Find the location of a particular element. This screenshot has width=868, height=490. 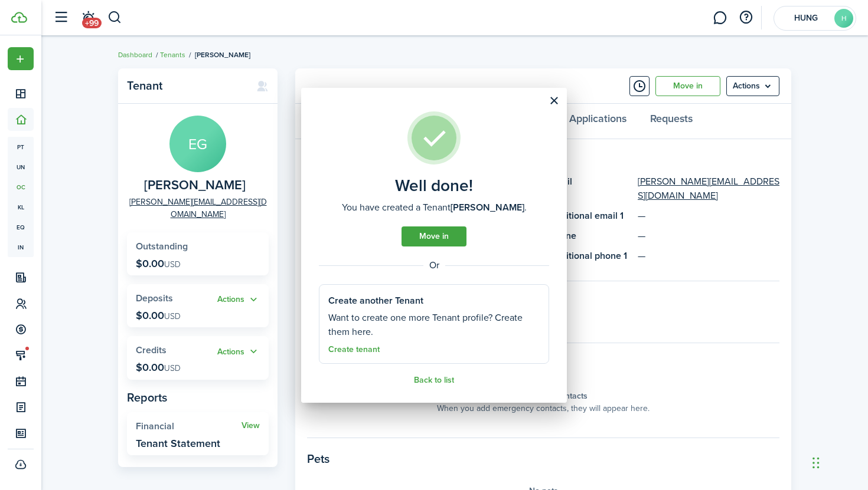

button: Close modal is located at coordinates (554, 101).